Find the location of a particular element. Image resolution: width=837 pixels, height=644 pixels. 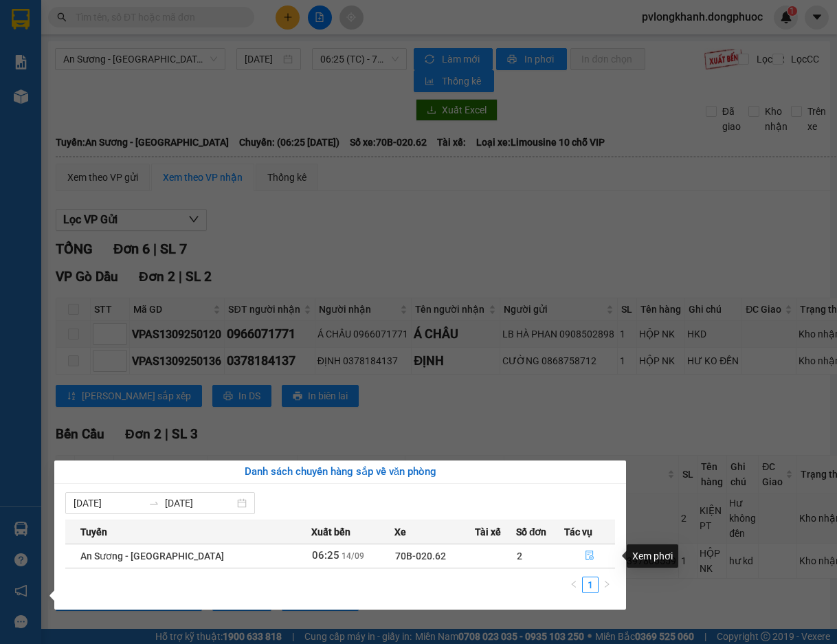

span: Xe is located at coordinates (400, 532).